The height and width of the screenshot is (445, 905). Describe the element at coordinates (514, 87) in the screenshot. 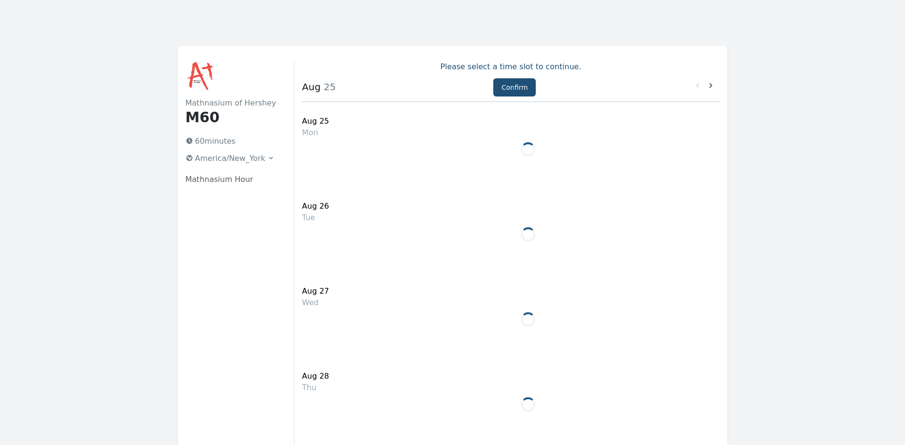

I see `button: Confirm` at that location.